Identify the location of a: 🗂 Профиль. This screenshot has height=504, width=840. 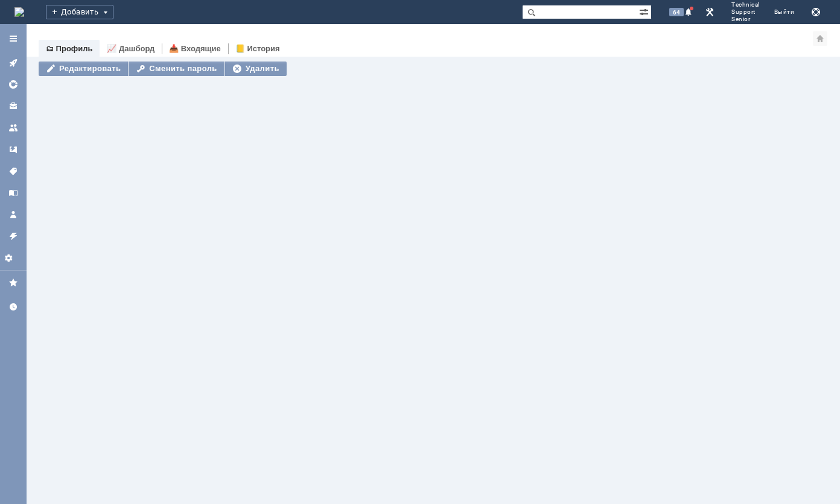
(69, 48).